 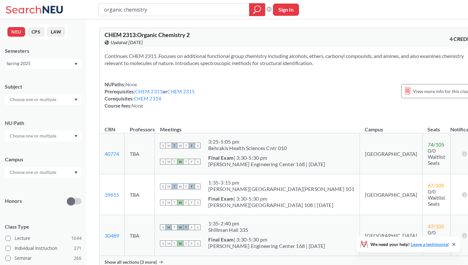 I want to click on span: 271, so click(x=78, y=248).